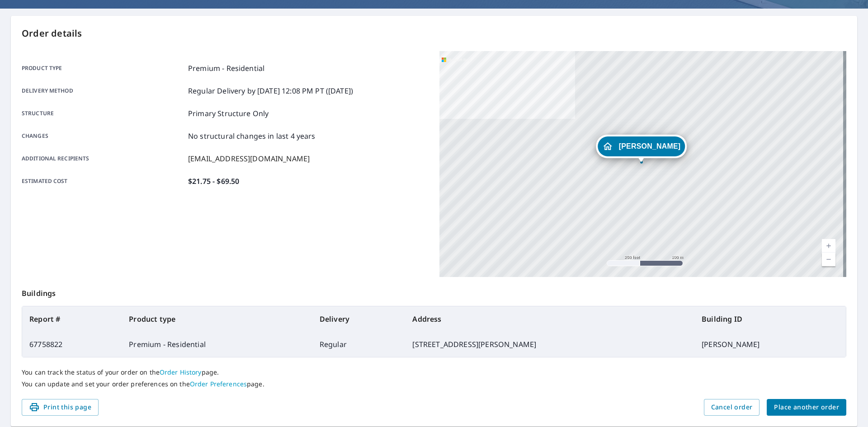  Describe the element at coordinates (214, 182) in the screenshot. I see `p: $21.75 - $69.50` at that location.